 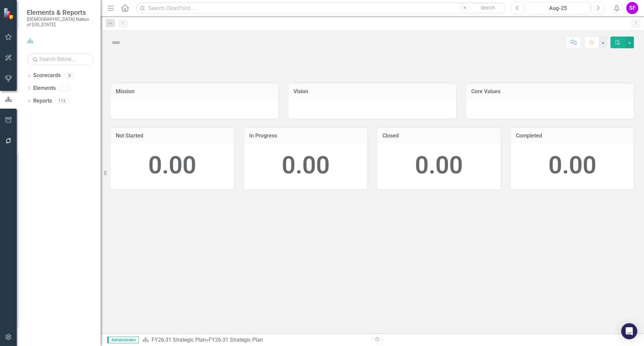 What do you see at coordinates (61, 13) in the screenshot?
I see `span: Elements & Reports` at bounding box center [61, 13].